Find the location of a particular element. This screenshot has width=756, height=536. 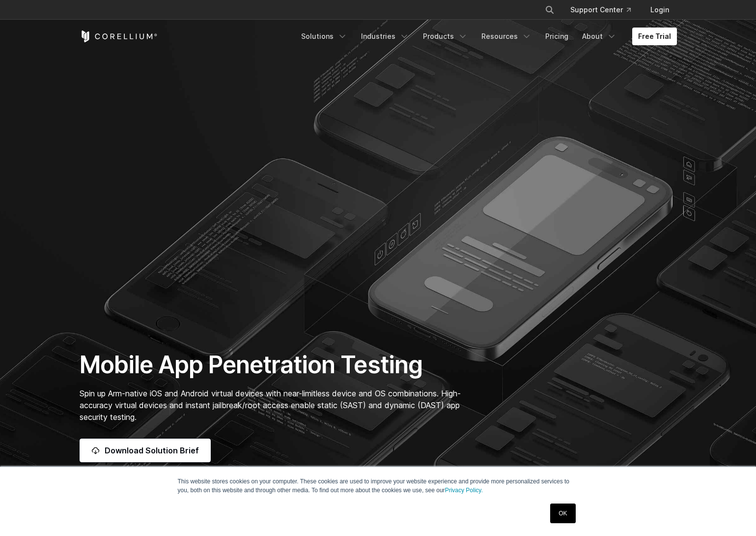

a: Login is located at coordinates (660, 10).